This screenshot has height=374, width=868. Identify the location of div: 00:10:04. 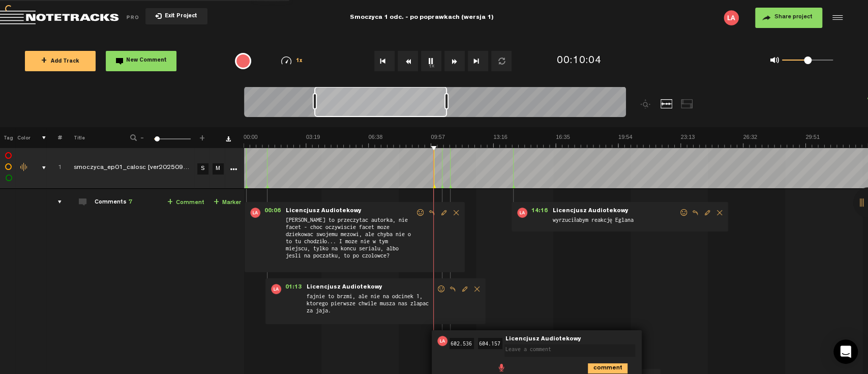
(579, 61).